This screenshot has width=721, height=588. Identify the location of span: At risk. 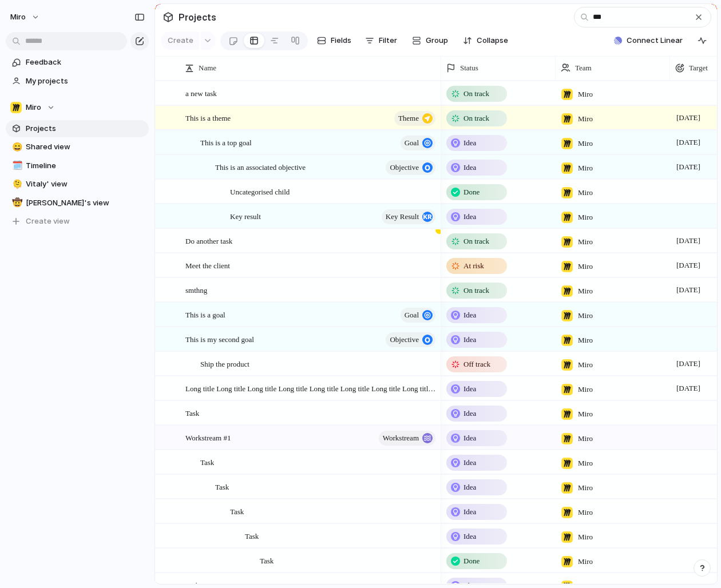
(474, 266).